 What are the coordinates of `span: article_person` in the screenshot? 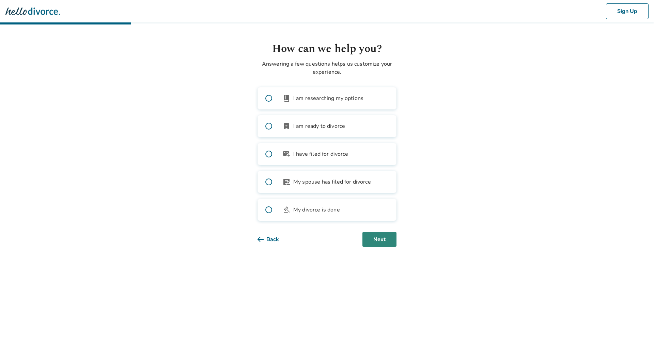 It's located at (286, 182).